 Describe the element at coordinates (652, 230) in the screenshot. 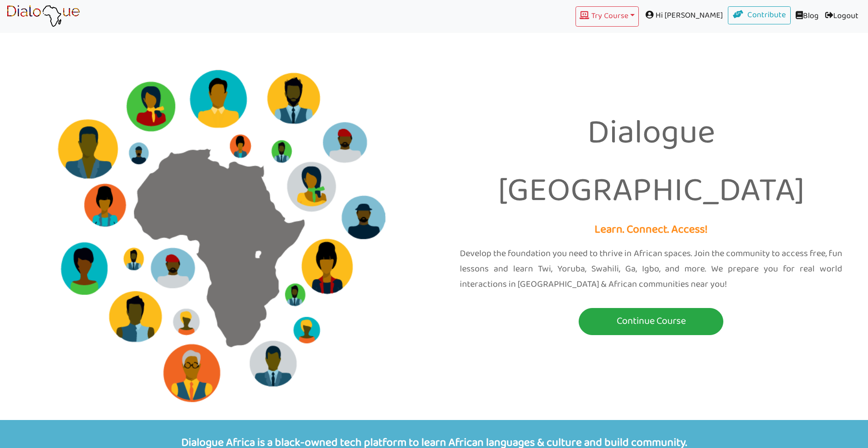

I see `p: Learn. Connect. Access!` at that location.